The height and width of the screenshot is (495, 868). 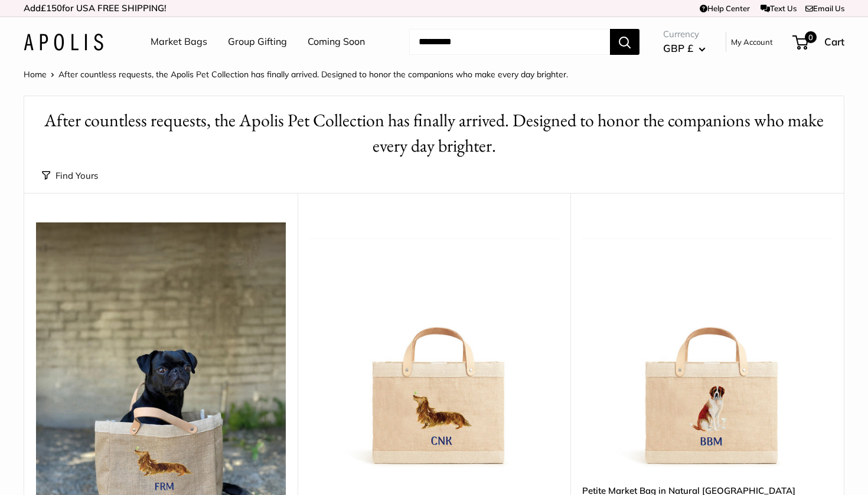 What do you see at coordinates (811, 37) in the screenshot?
I see `span: 0` at bounding box center [811, 37].